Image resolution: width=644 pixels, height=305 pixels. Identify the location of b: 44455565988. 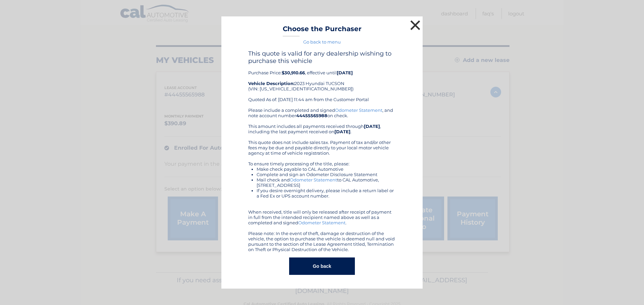
(311, 115).